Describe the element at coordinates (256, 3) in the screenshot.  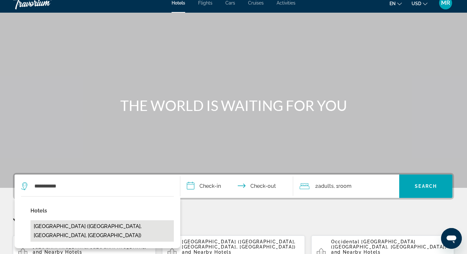
I see `span: Cruises` at that location.